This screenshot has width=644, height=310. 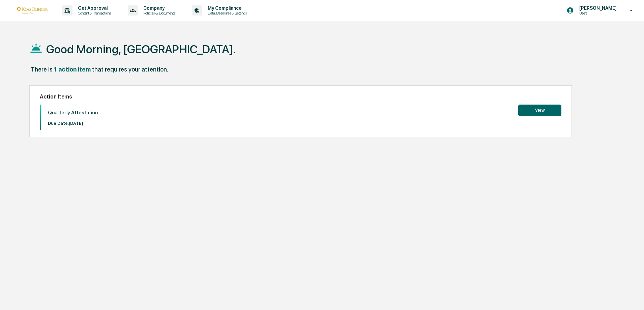 What do you see at coordinates (72, 69) in the screenshot?
I see `div: 1 action item` at bounding box center [72, 69].